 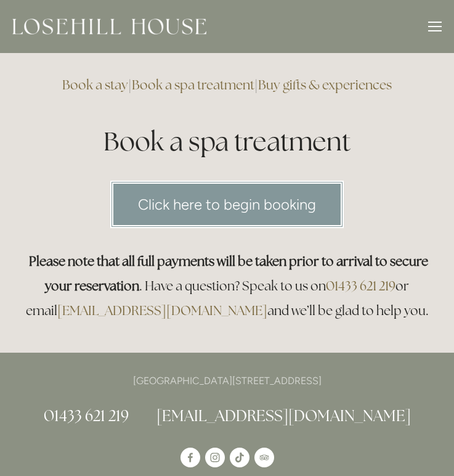 I want to click on strong: Please note that all full payments will be taken prior to arrival to secure your reservation, so click(x=229, y=273).